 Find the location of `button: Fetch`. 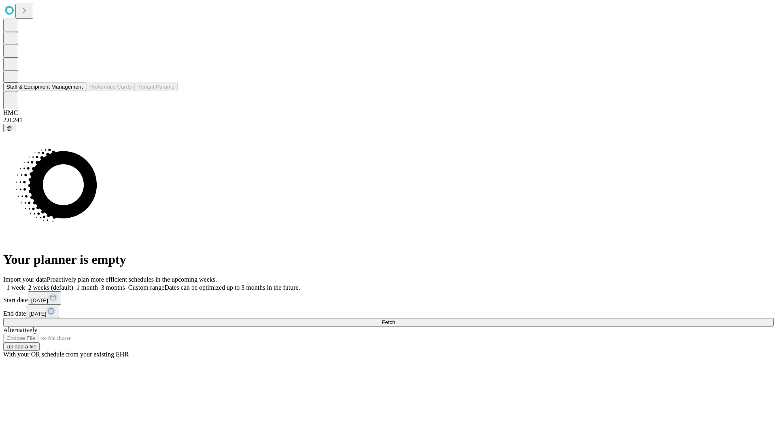

button: Fetch is located at coordinates (389, 322).